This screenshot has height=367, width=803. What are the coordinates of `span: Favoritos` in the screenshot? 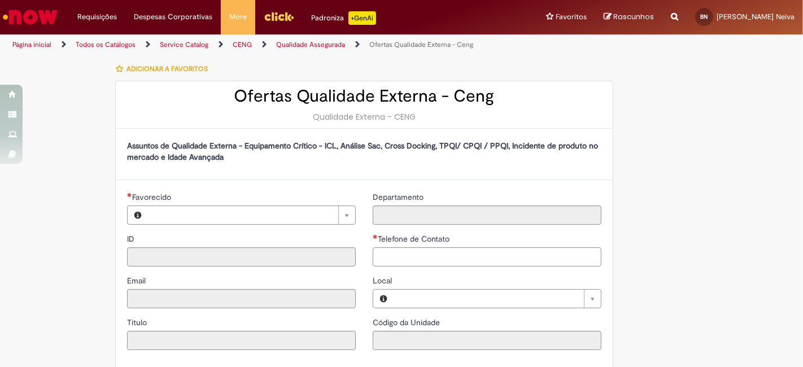 It's located at (571, 17).